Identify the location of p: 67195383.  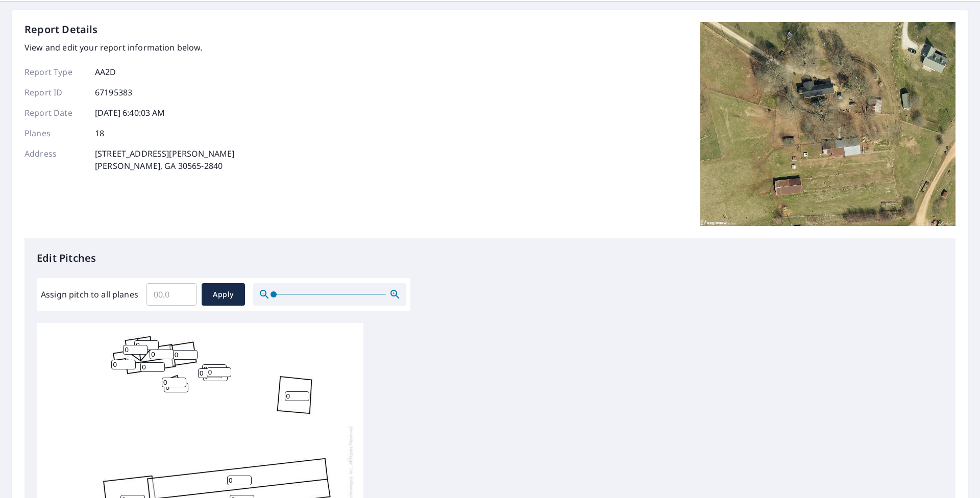
(114, 92).